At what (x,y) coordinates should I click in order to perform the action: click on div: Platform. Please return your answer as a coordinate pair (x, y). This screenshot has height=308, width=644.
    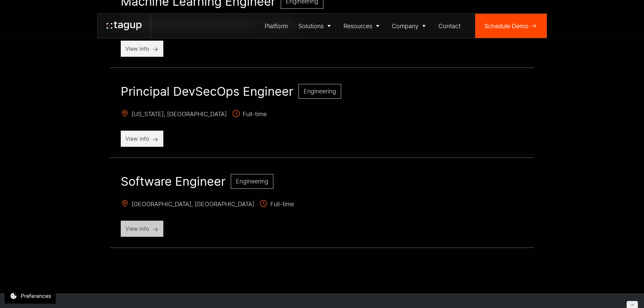
    Looking at the image, I should click on (276, 26).